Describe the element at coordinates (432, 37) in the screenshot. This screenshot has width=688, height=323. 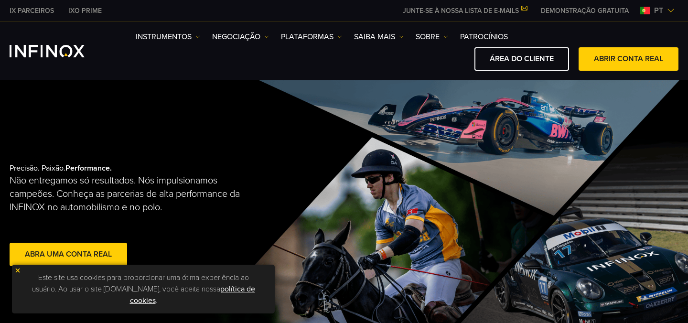
I see `a: SOBRE` at that location.